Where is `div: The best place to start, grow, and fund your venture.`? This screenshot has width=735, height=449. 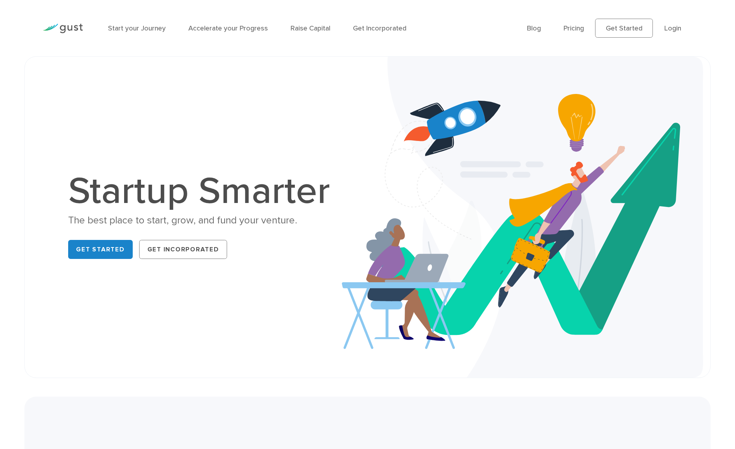
div: The best place to start, grow, and fund your venture. is located at coordinates (203, 221).